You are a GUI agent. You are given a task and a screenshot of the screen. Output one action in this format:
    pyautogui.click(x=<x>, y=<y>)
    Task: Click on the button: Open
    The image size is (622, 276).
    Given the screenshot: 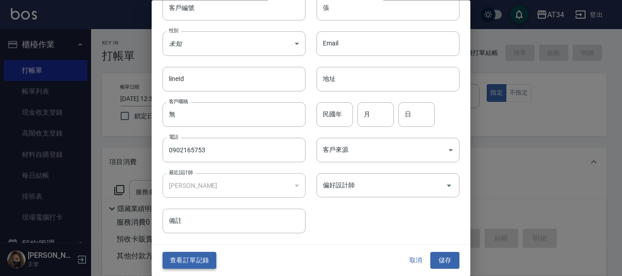 What is the action you would take?
    pyautogui.click(x=449, y=186)
    